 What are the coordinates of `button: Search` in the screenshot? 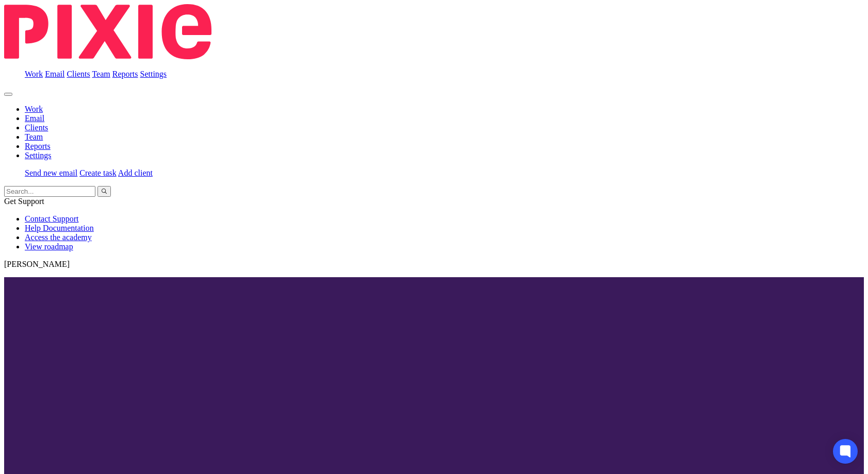 It's located at (104, 191).